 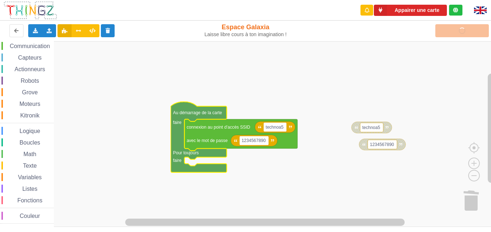 What do you see at coordinates (30, 10) in the screenshot?
I see `img: thingz_logo.png` at bounding box center [30, 10].